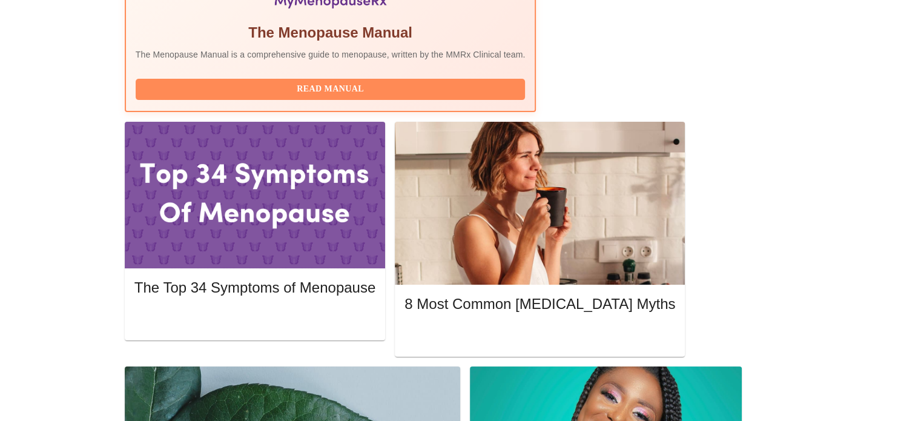  I want to click on span: Read Manual, so click(331, 89).